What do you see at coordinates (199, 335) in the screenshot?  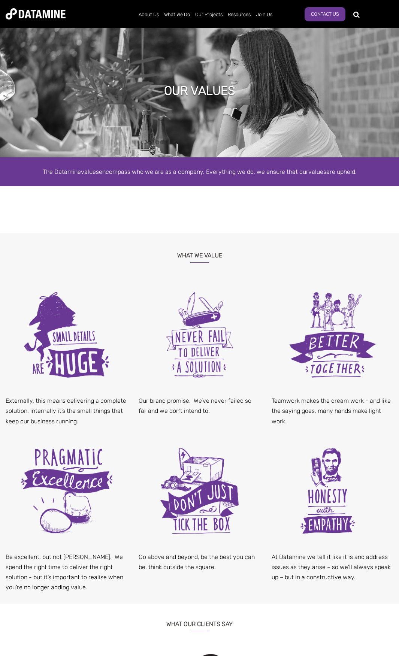 I see `img: Never fail to deliver a solution` at bounding box center [199, 335].